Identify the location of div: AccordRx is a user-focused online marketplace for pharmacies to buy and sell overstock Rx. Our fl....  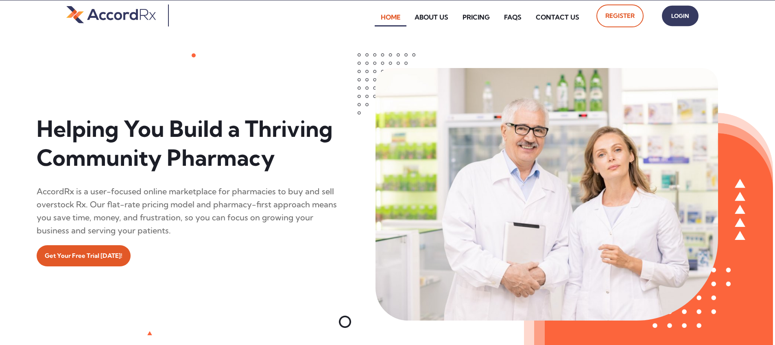
(188, 211).